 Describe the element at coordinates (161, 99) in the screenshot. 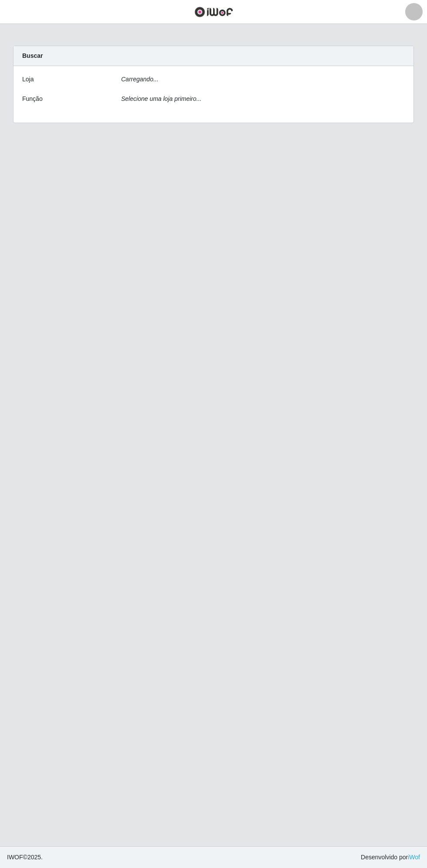

I see `i: Selecione uma loja primeiro...` at that location.